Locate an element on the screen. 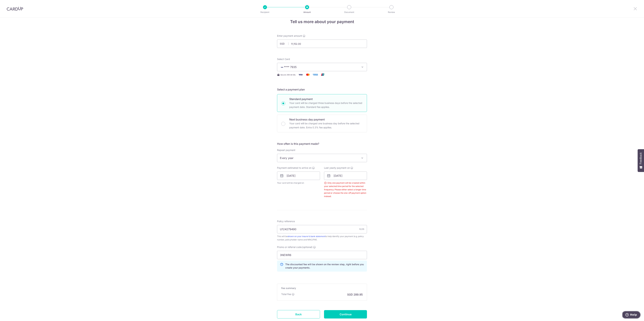  label: Repeat payment is located at coordinates (286, 150).